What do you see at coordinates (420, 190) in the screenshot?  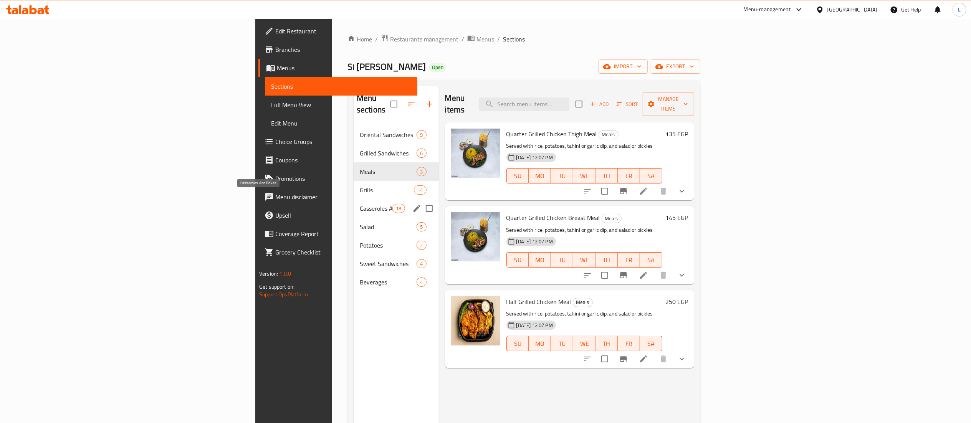 I see `span: 14` at bounding box center [420, 190].